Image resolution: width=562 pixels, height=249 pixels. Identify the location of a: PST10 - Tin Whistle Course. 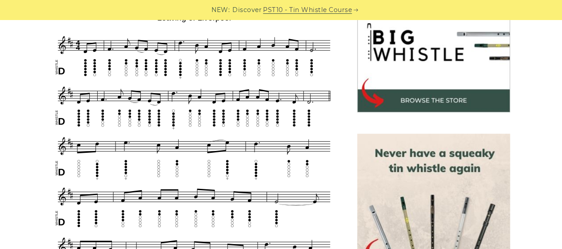
(308, 10).